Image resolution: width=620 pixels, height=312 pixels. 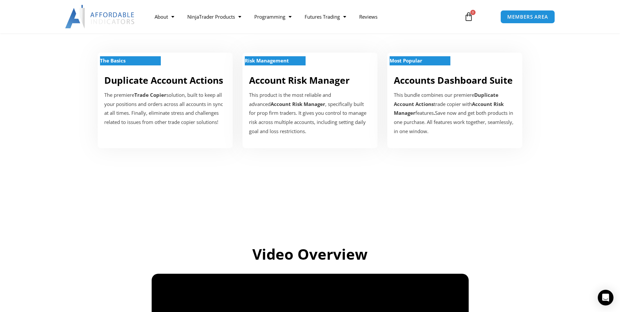 What do you see at coordinates (273, 17) in the screenshot?
I see `a: Programming` at bounding box center [273, 17].